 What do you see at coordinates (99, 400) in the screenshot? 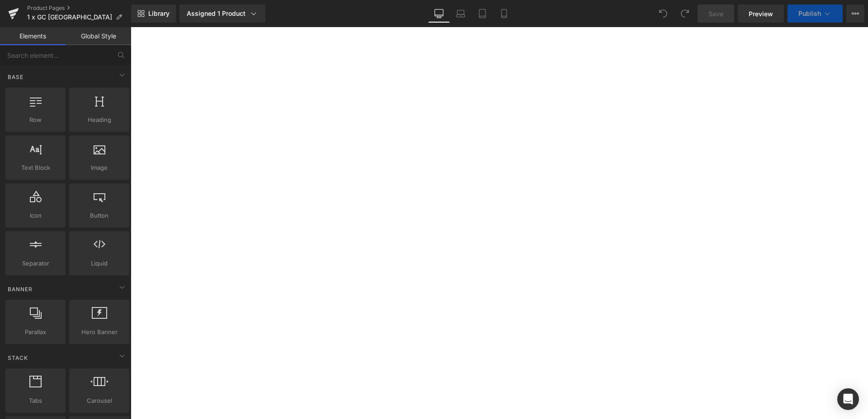
I see `span: Carousel` at bounding box center [99, 400].